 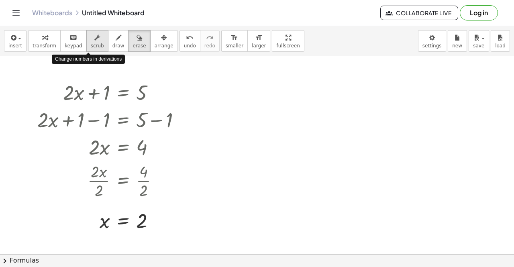 What do you see at coordinates (479, 41) in the screenshot?
I see `button: save` at bounding box center [479, 41].